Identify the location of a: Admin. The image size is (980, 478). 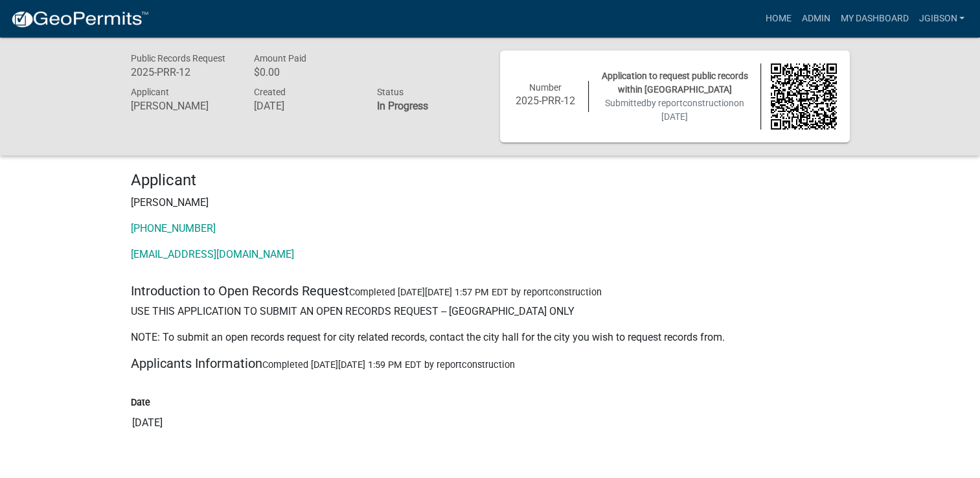
(815, 19).